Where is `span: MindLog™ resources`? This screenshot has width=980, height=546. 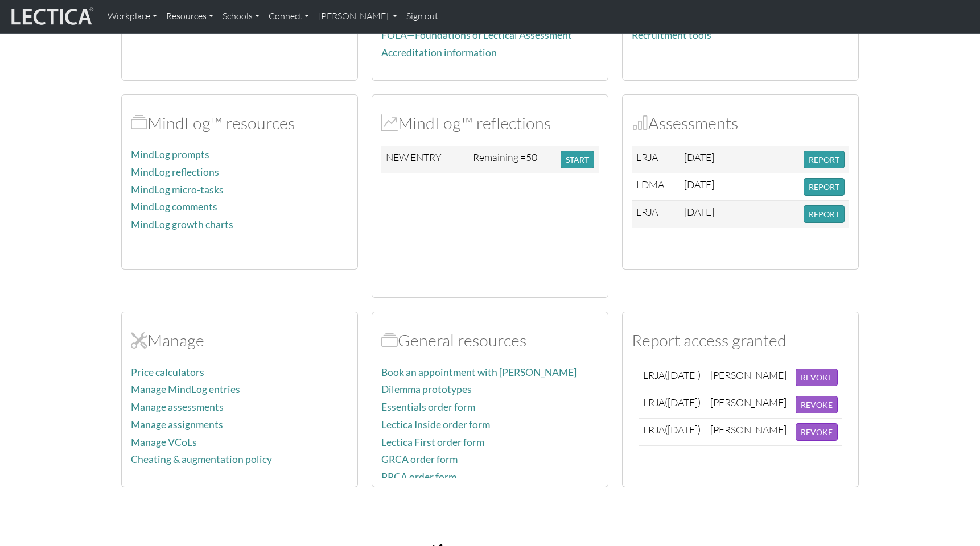 span: MindLog™ resources is located at coordinates (139, 123).